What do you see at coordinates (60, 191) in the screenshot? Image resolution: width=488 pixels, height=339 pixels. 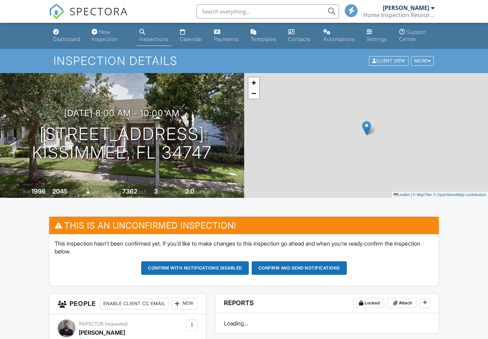 I see `div: 2045` at bounding box center [60, 191].